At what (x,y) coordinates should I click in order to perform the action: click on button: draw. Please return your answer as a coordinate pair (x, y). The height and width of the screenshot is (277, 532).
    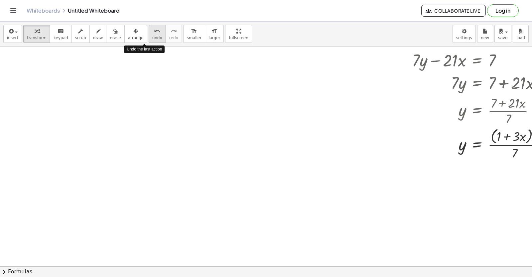
    Looking at the image, I should click on (98, 34).